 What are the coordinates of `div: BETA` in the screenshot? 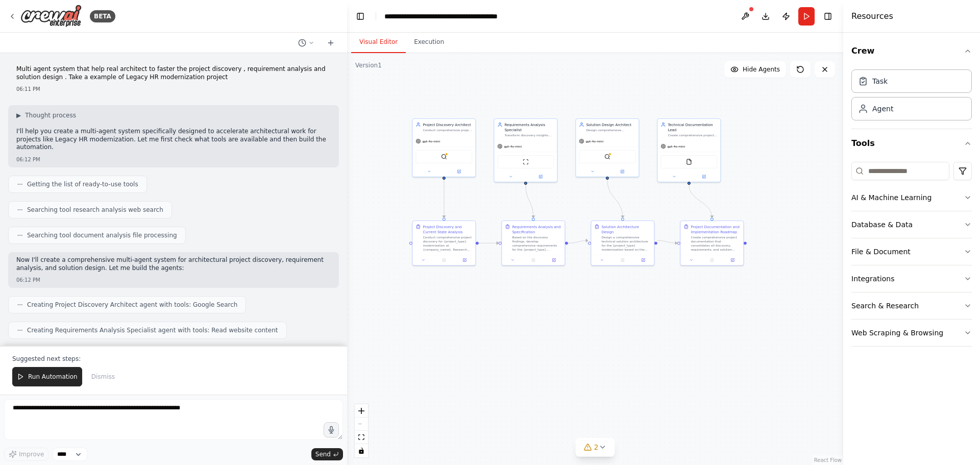 It's located at (103, 16).